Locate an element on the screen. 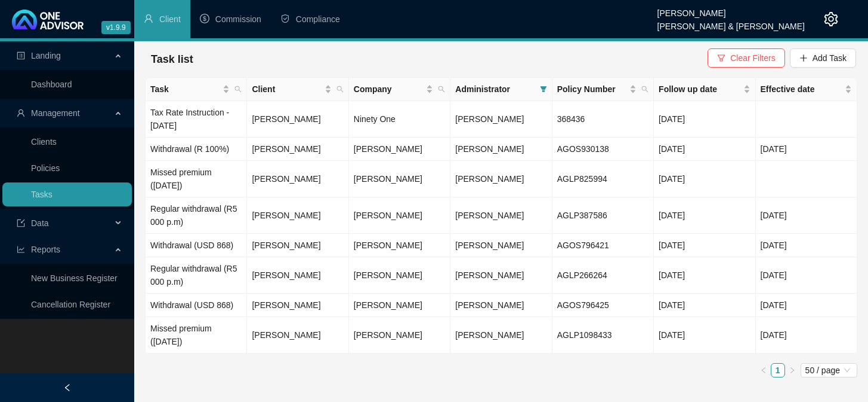 The width and height of the screenshot is (868, 402). span: dollar is located at coordinates (205, 19).